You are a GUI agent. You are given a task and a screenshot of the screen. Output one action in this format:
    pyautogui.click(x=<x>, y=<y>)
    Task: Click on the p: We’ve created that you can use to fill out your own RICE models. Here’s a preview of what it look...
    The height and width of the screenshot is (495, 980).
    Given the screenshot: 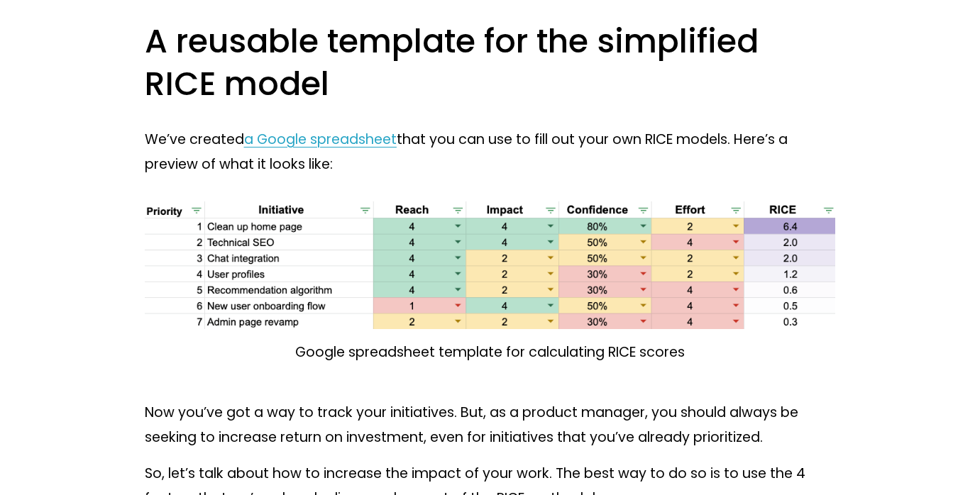 What is the action you would take?
    pyautogui.click(x=490, y=152)
    